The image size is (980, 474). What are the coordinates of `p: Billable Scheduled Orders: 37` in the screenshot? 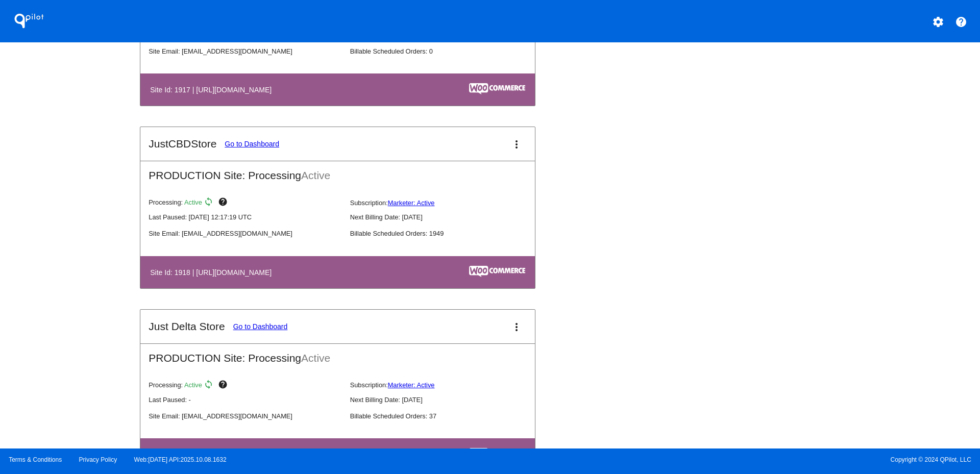 It's located at (446, 416).